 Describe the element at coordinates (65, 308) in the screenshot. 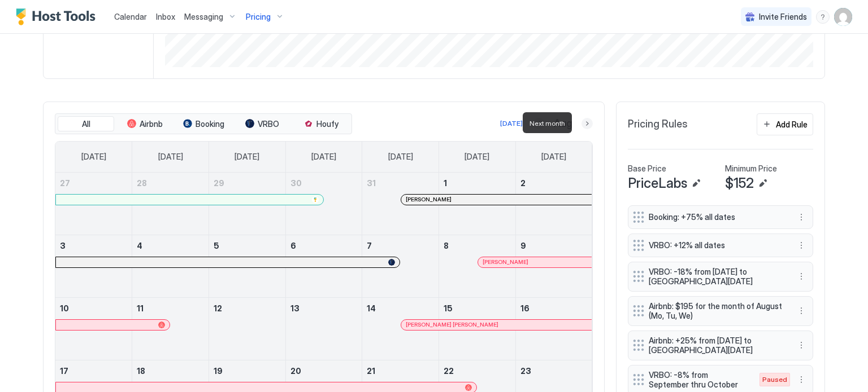

I see `span: 10` at that location.